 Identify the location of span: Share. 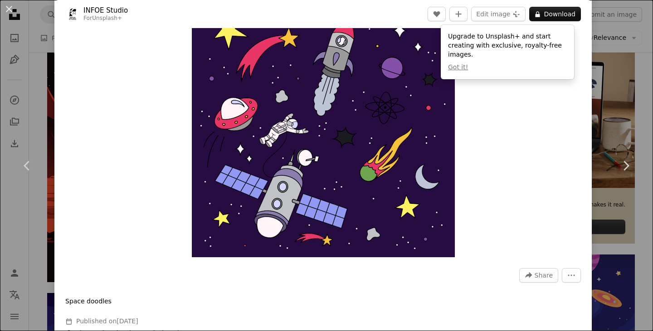
(544, 276).